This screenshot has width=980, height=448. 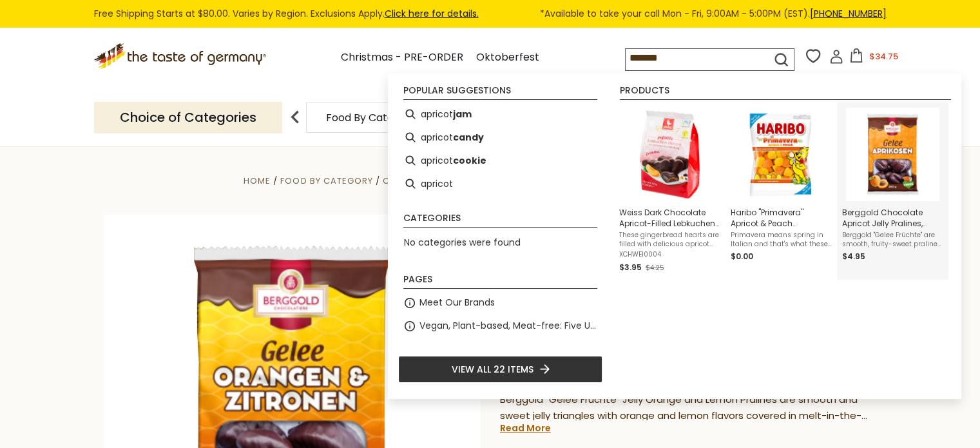 I want to click on span: XCHWEI0004, so click(x=670, y=255).